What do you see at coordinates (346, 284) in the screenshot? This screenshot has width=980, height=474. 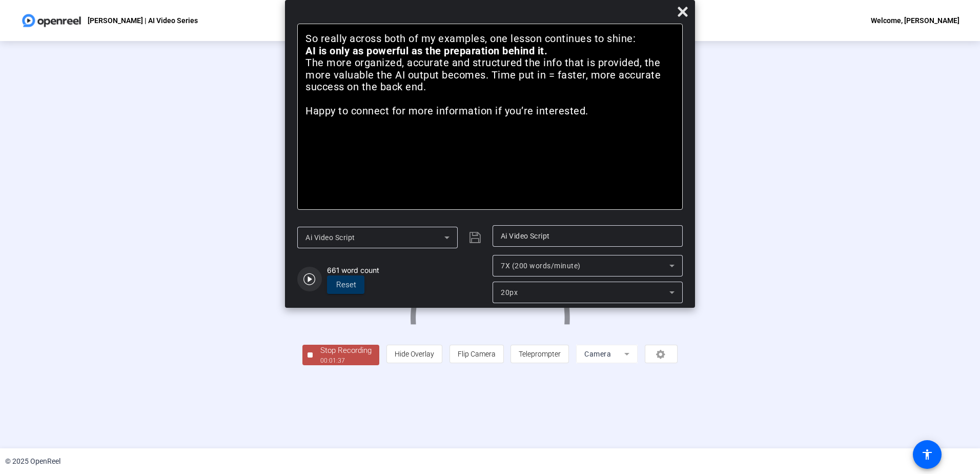 I see `button: Reset` at bounding box center [346, 284].